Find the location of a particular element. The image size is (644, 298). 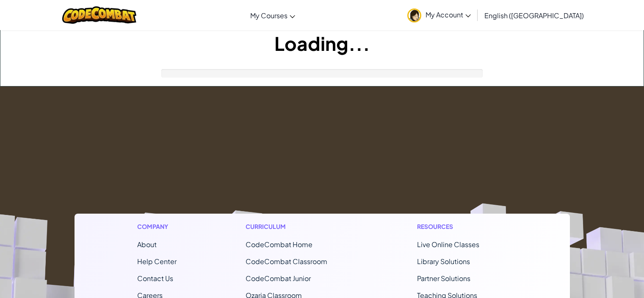

a: Live Online Classes is located at coordinates (448, 244).